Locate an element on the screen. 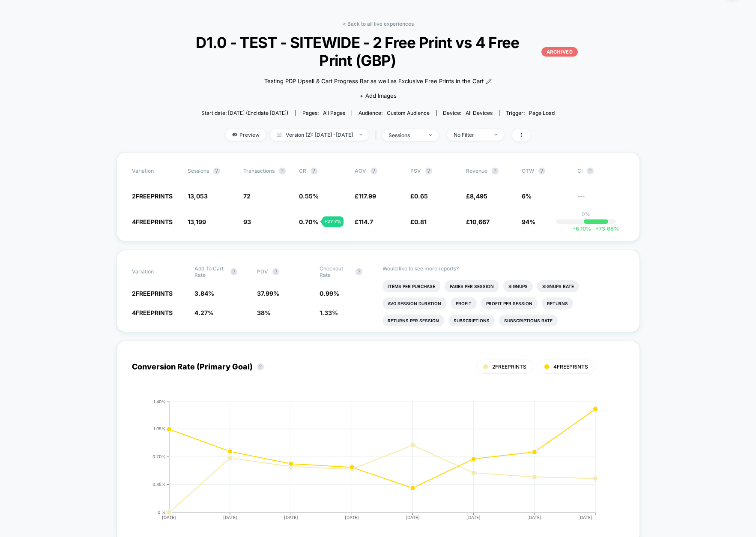  li: Avg Session Duration is located at coordinates (414, 304).